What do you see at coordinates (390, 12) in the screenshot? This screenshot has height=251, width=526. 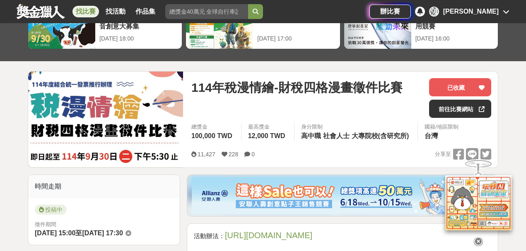 I see `a: 辦比賽` at bounding box center [390, 12].